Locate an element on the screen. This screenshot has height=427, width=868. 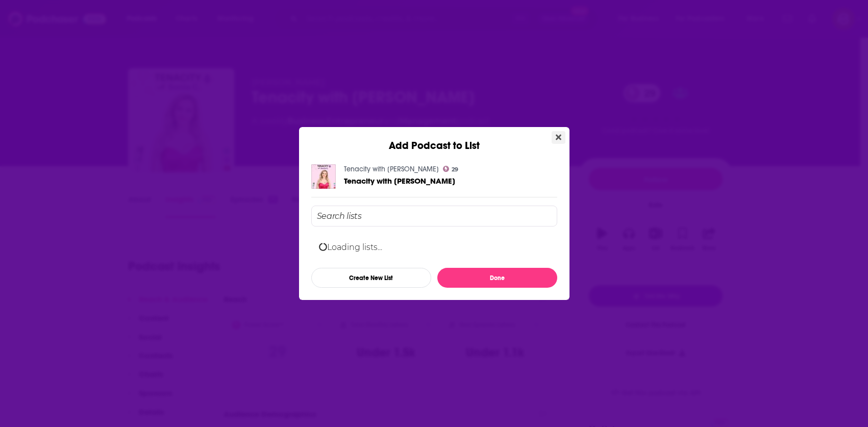
button: Close is located at coordinates (559, 137).